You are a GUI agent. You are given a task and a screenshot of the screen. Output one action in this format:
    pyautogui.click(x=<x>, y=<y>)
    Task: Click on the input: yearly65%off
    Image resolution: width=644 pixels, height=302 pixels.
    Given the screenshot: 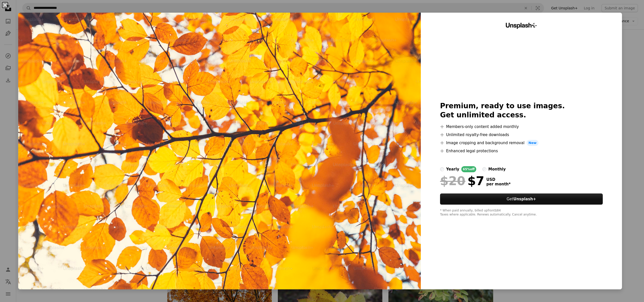 What is the action you would take?
    pyautogui.click(x=442, y=169)
    